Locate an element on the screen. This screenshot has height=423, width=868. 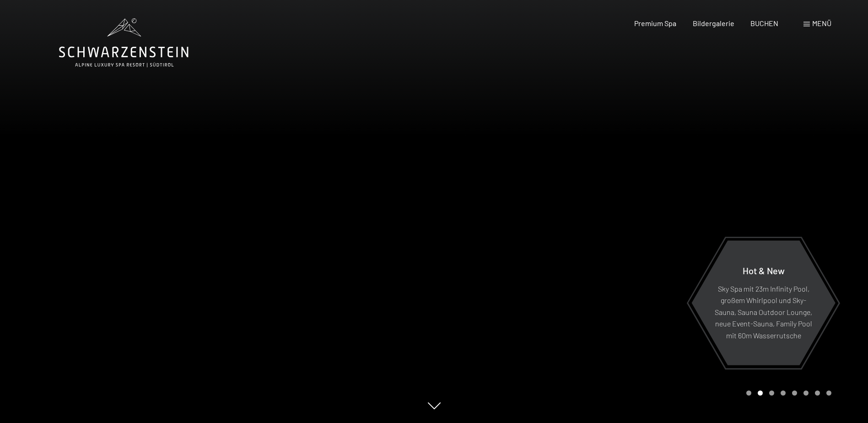
div: Carousel Page 2 (Current Slide) is located at coordinates (760, 393).